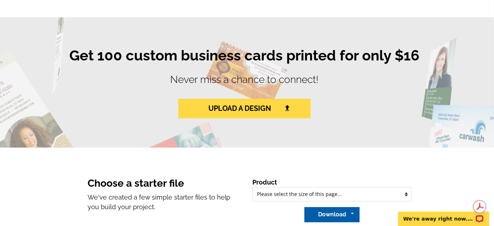 The height and width of the screenshot is (226, 494). What do you see at coordinates (332, 182) in the screenshot?
I see `p: Product` at bounding box center [332, 182].